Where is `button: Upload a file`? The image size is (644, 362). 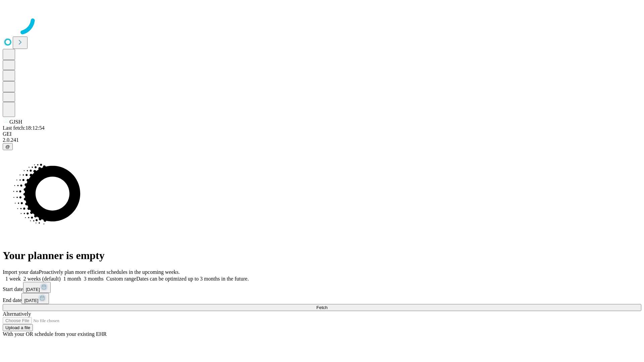
button: Upload a file is located at coordinates (18, 328).